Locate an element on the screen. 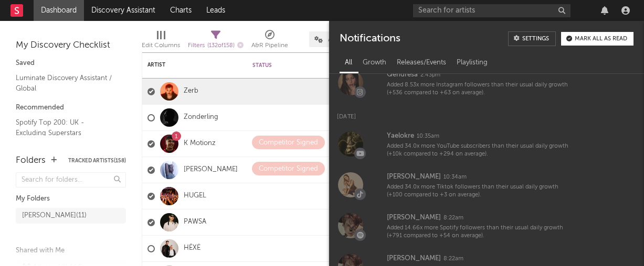 The image size is (644, 266). div: Growth is located at coordinates (374, 63).